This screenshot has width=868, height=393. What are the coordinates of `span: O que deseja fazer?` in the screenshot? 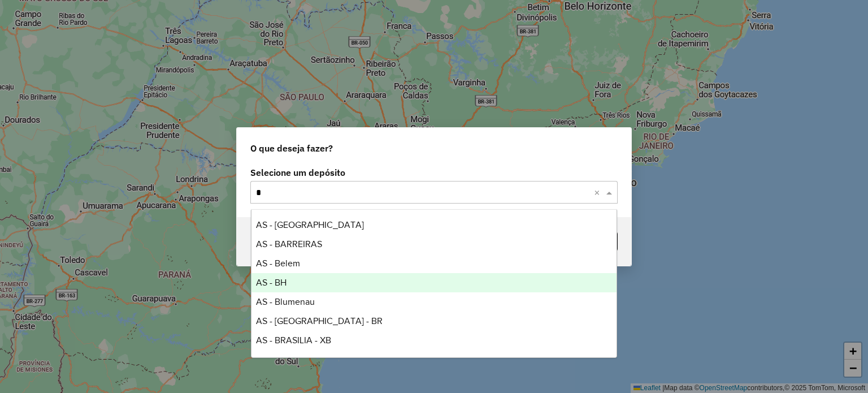 It's located at (292, 148).